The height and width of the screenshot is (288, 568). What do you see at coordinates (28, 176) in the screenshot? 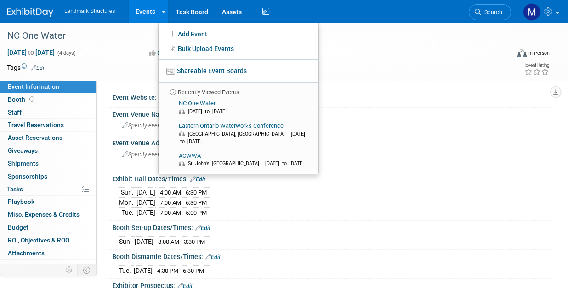
I see `span: Sponsorships` at bounding box center [28, 176].